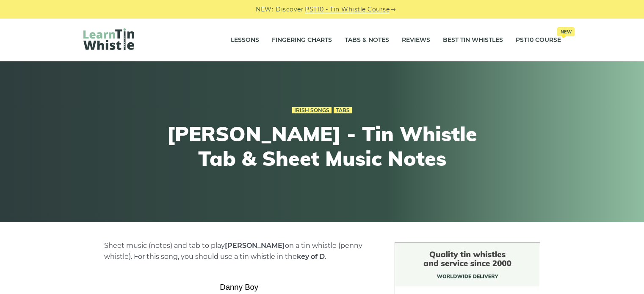  Describe the element at coordinates (239, 251) in the screenshot. I see `p: Sheet music (notes) and tab to play on a tin whistle (penny whistle). For this song, you should u...` at that location.